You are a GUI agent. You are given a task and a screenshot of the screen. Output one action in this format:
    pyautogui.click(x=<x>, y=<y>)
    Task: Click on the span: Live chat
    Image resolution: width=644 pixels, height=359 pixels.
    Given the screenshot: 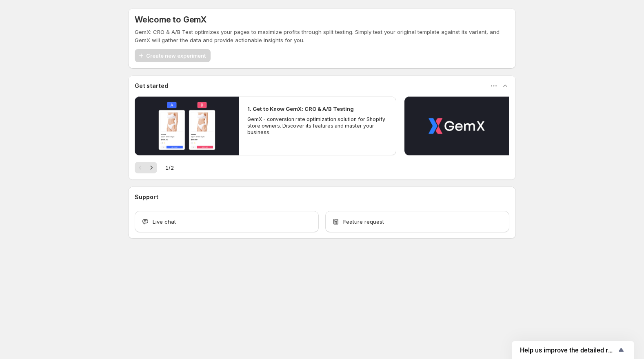 What is the action you would take?
    pyautogui.click(x=164, y=222)
    